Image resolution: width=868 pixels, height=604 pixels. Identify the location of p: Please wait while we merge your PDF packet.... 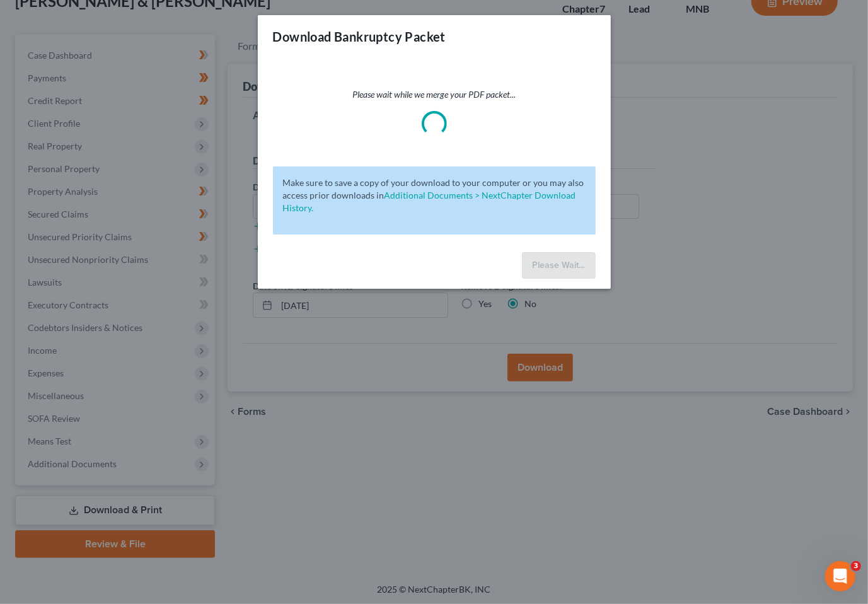
(434, 94).